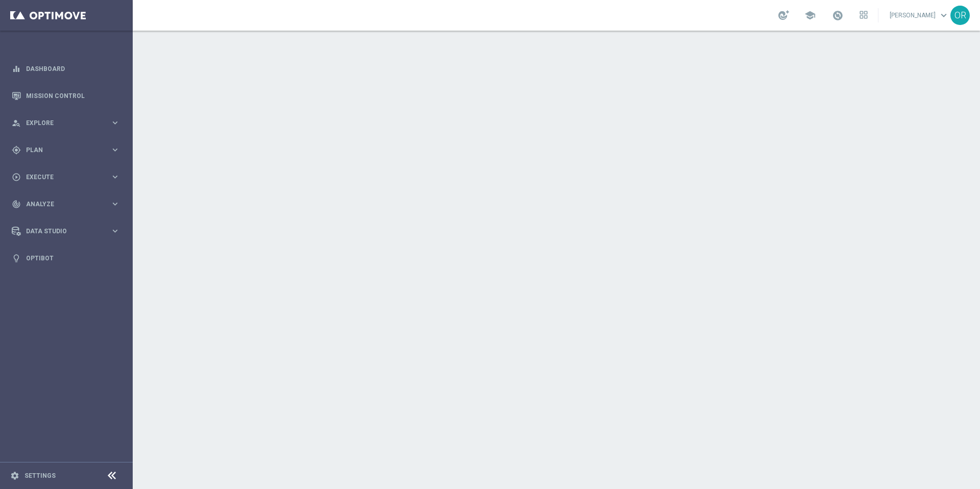 This screenshot has width=980, height=489. What do you see at coordinates (66, 123) in the screenshot?
I see `div: person_search Explore keyboard_arrow_right` at bounding box center [66, 123].